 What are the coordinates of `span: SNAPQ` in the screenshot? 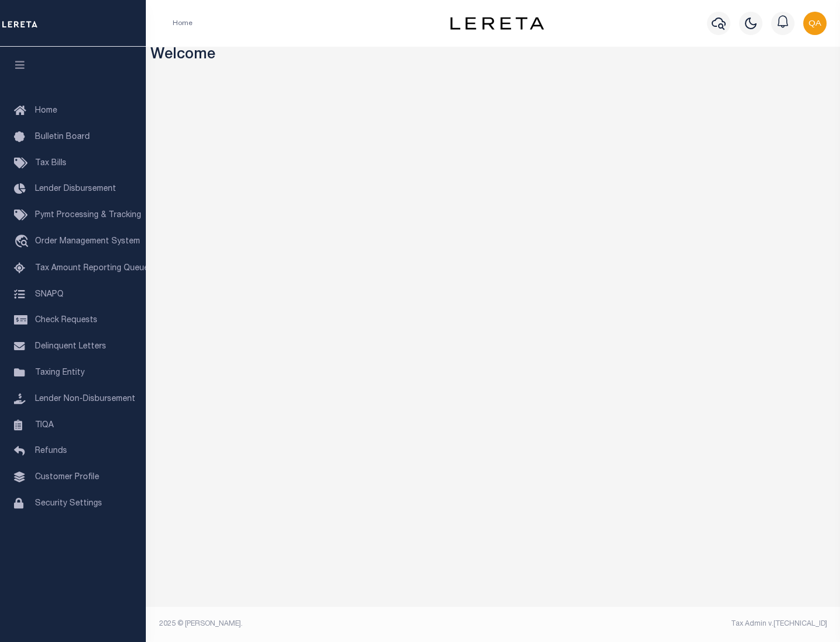 It's located at (49, 294).